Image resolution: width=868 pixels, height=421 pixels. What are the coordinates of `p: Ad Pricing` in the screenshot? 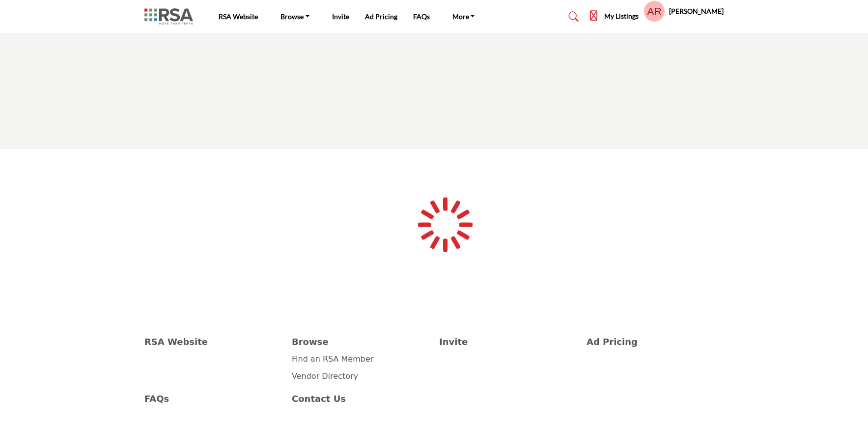 It's located at (655, 342).